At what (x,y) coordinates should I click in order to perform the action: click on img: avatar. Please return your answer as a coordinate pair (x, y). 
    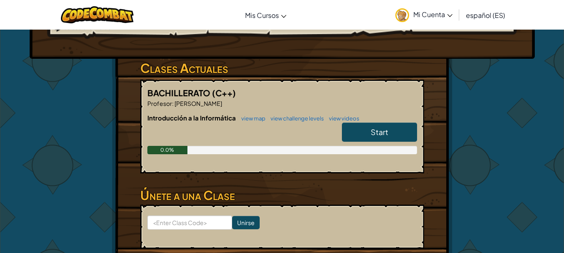
    Looking at the image, I should click on (402, 15).